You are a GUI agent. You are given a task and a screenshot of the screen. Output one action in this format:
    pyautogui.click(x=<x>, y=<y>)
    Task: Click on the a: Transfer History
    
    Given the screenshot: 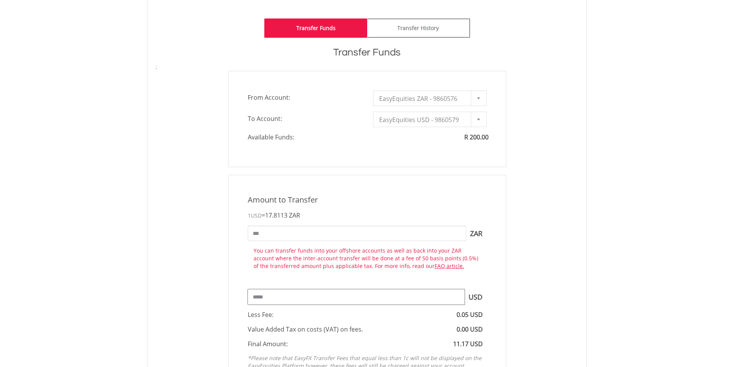 What is the action you would take?
    pyautogui.click(x=418, y=28)
    